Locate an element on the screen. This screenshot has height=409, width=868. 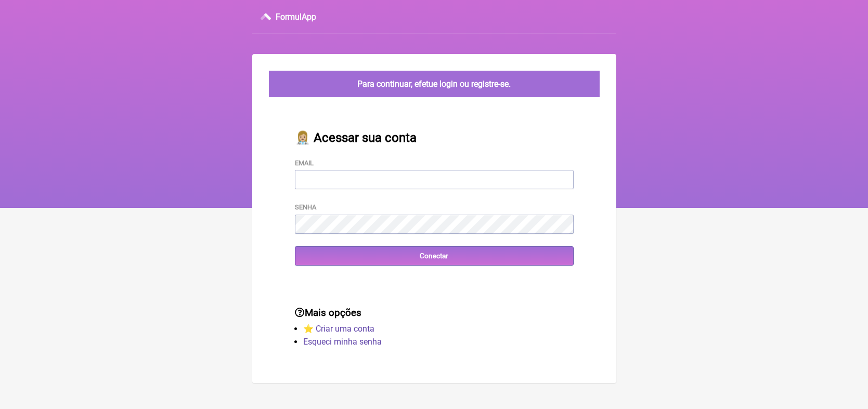
a: Esqueci minha senha is located at coordinates (342, 341).